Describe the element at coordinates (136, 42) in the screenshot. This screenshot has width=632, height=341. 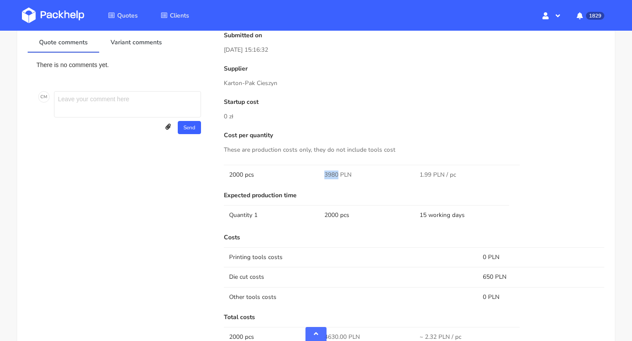
I see `a: Variant comments` at that location.